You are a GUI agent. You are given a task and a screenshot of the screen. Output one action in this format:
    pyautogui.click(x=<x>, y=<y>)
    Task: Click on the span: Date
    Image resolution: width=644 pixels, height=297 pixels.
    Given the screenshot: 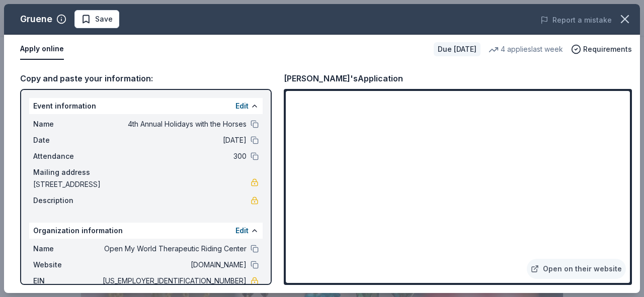 What is the action you would take?
    pyautogui.click(x=67, y=140)
    